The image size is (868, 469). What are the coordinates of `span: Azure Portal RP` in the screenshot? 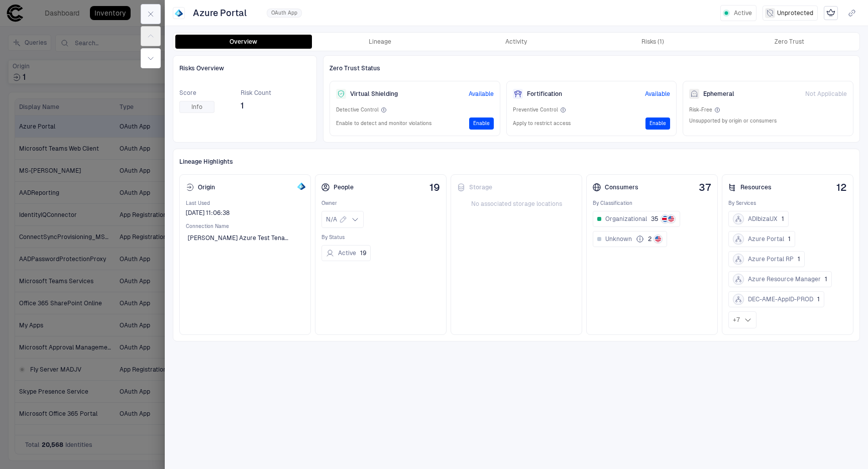 It's located at (771, 259).